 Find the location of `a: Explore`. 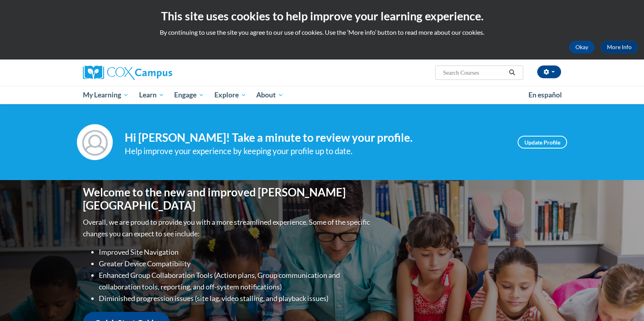

a: Explore is located at coordinates (230, 95).